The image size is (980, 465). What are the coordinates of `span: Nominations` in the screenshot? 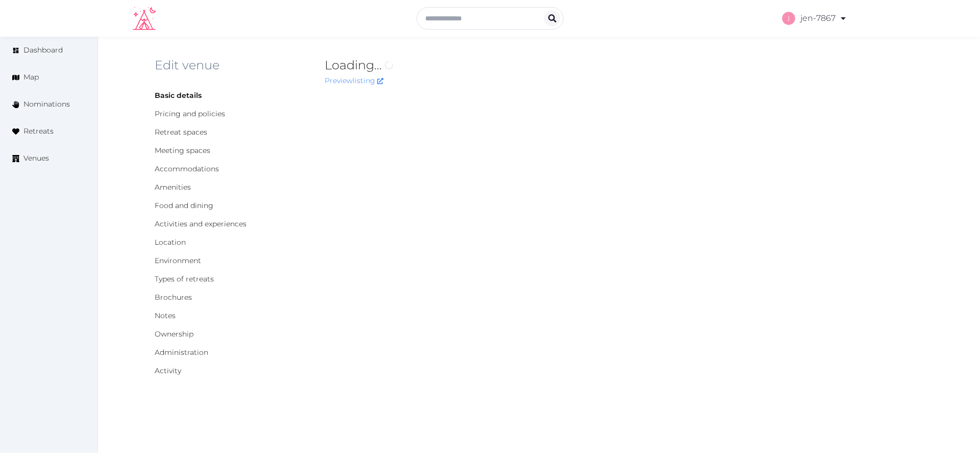 It's located at (47, 104).